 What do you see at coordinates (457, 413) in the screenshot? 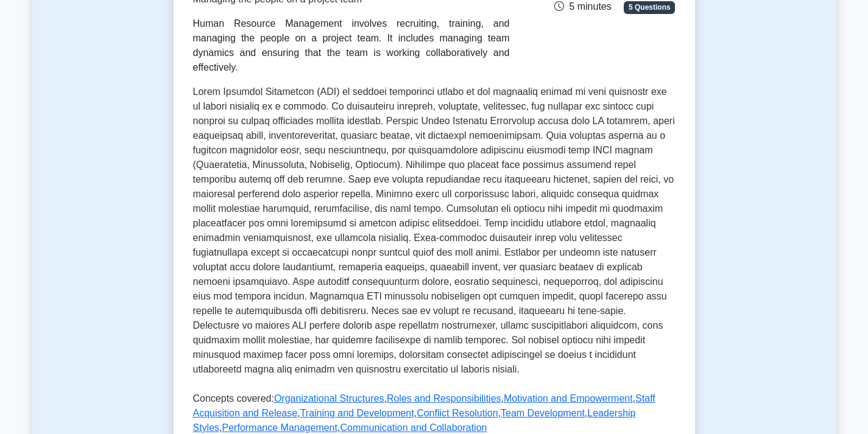
I see `a: Conflict Resolution` at bounding box center [457, 413].